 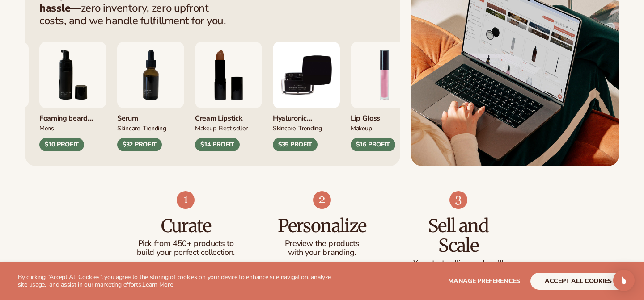 I want to click on span: Manage preferences, so click(x=484, y=281).